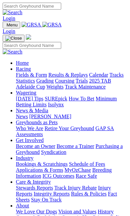 The image size is (130, 216). What do you see at coordinates (66, 101) in the screenshot?
I see `a: Minimum Betting Limits` at bounding box center [66, 101].